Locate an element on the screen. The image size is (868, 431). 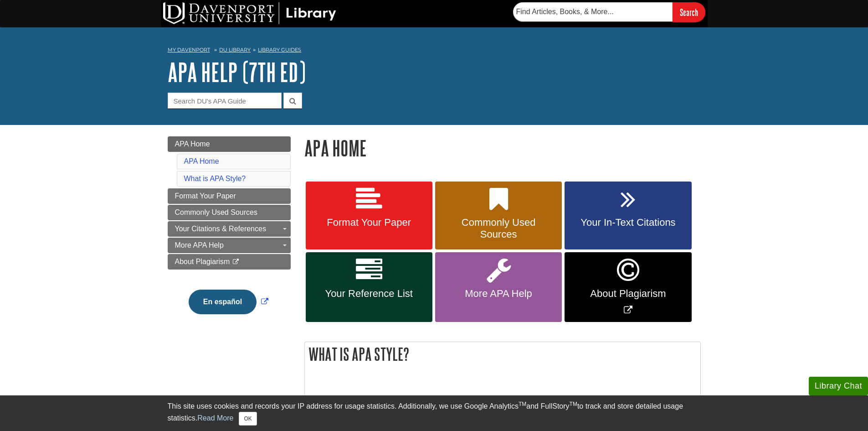
img: DU Library is located at coordinates (250, 13).